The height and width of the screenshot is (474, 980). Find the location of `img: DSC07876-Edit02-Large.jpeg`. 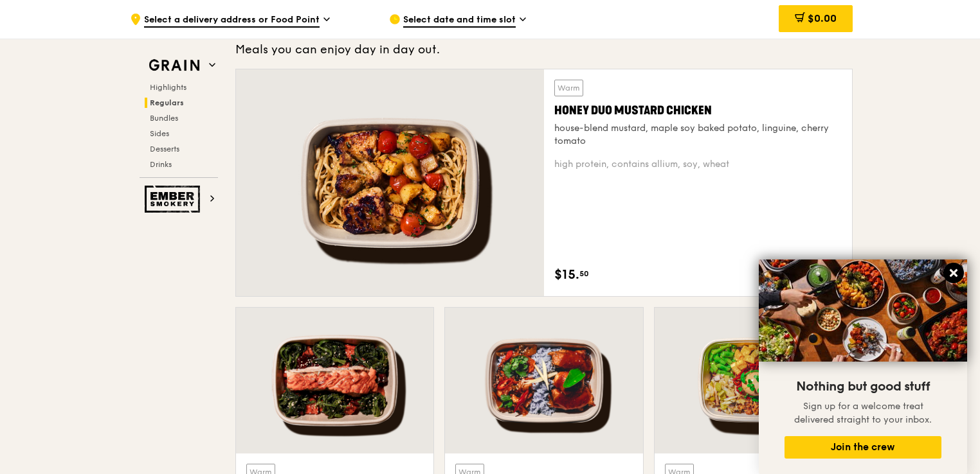

img: DSC07876-Edit02-Large.jpeg is located at coordinates (863, 310).